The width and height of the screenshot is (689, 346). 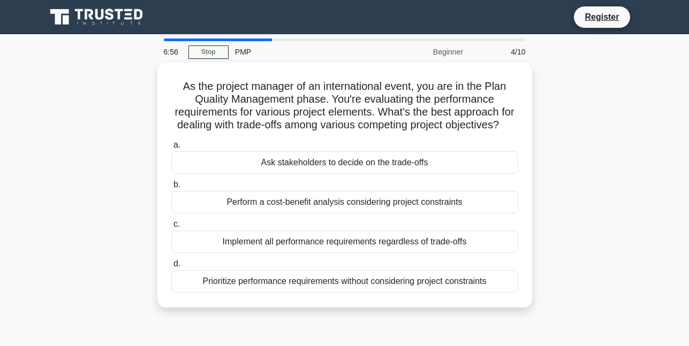 What do you see at coordinates (177, 263) in the screenshot?
I see `span: d.` at bounding box center [177, 263].